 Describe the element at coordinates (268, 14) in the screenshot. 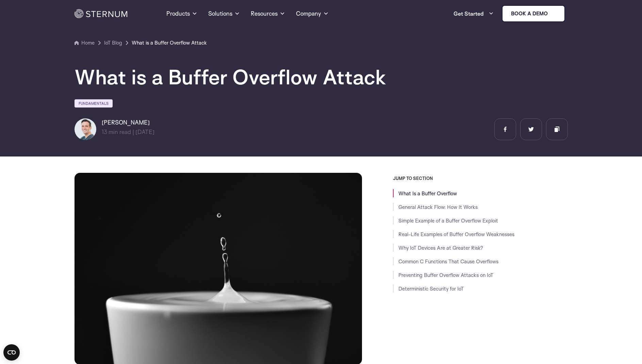

I see `a: Resources` at that location.